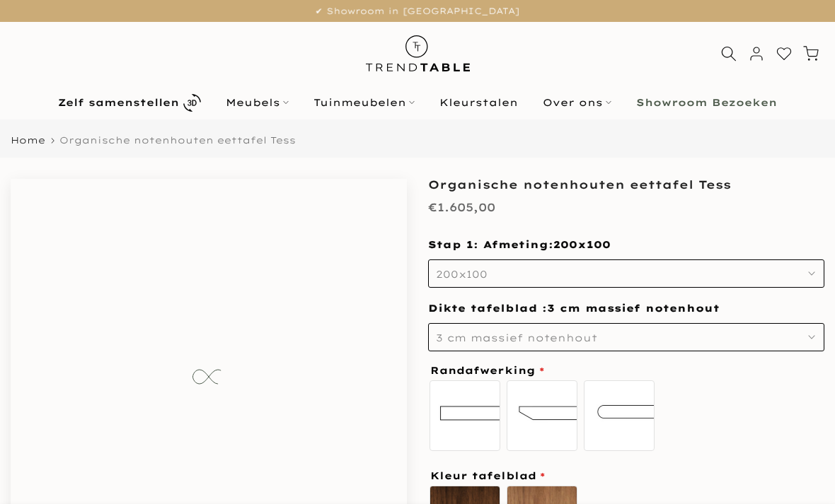  Describe the element at coordinates (707, 103) in the screenshot. I see `a: Showroom Bezoeken` at that location.